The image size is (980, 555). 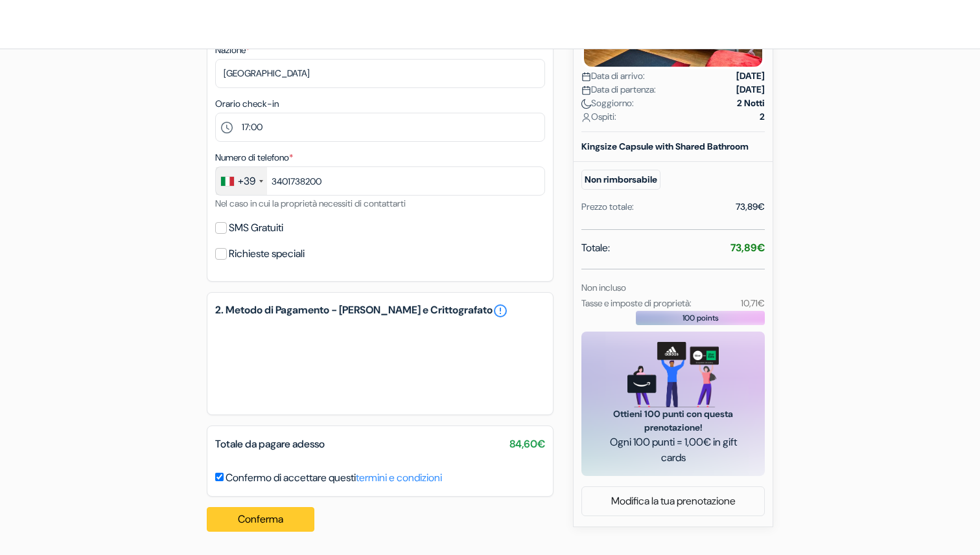 What do you see at coordinates (608, 206) in the screenshot?
I see `div: Prezzo totale:` at bounding box center [608, 206].